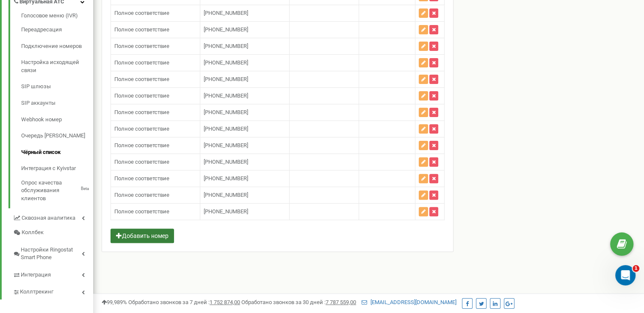 This screenshot has height=313, width=644. What do you see at coordinates (53, 273) in the screenshot?
I see `a: Интеграция` at bounding box center [53, 273].